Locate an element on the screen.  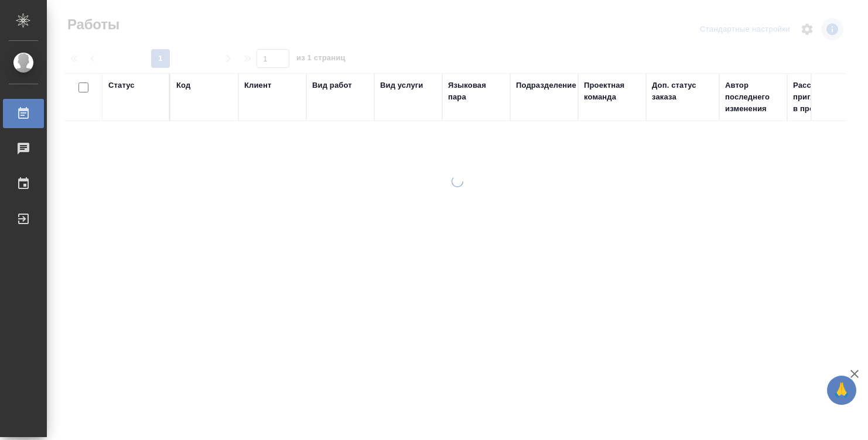
div: Статус is located at coordinates (121, 85).